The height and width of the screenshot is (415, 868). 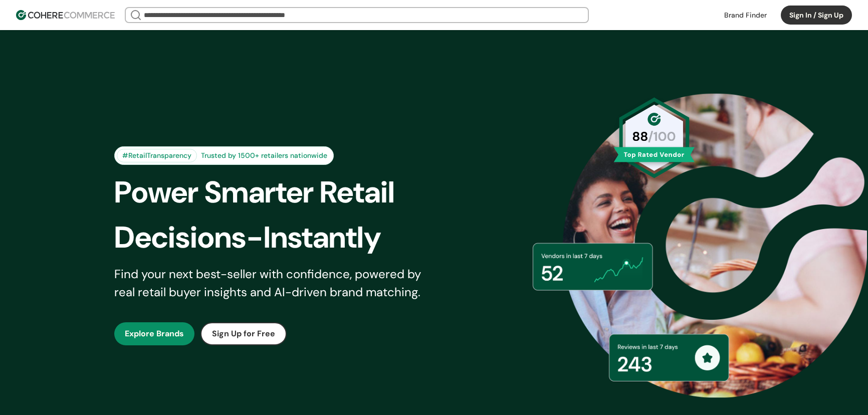 I want to click on button: Sign Up for Free, so click(x=243, y=334).